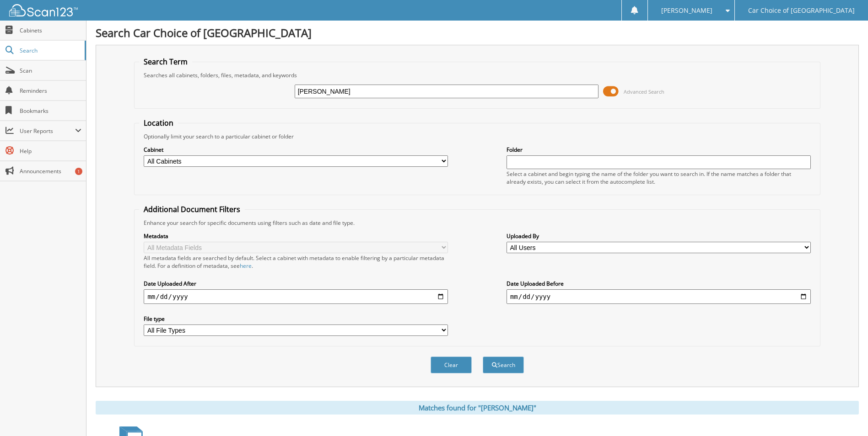 The width and height of the screenshot is (868, 436). Describe the element at coordinates (644, 92) in the screenshot. I see `span: Advanced Search` at that location.